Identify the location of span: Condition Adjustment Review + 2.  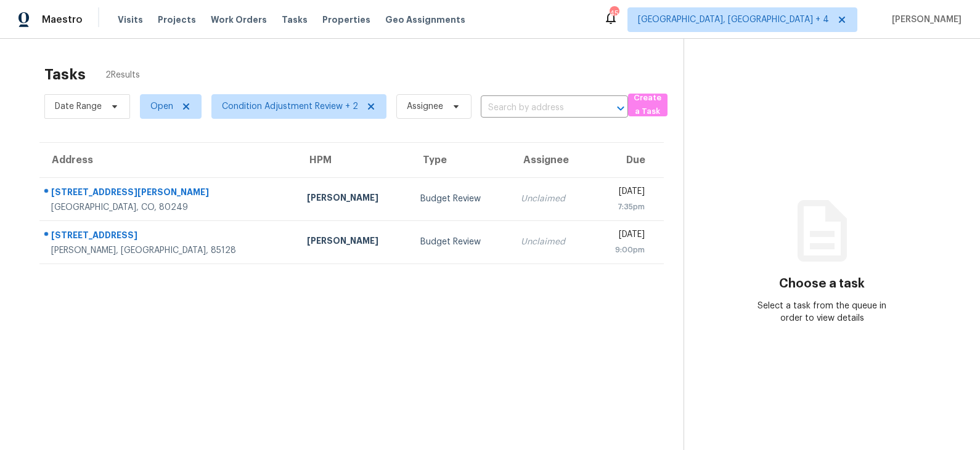
(290, 107).